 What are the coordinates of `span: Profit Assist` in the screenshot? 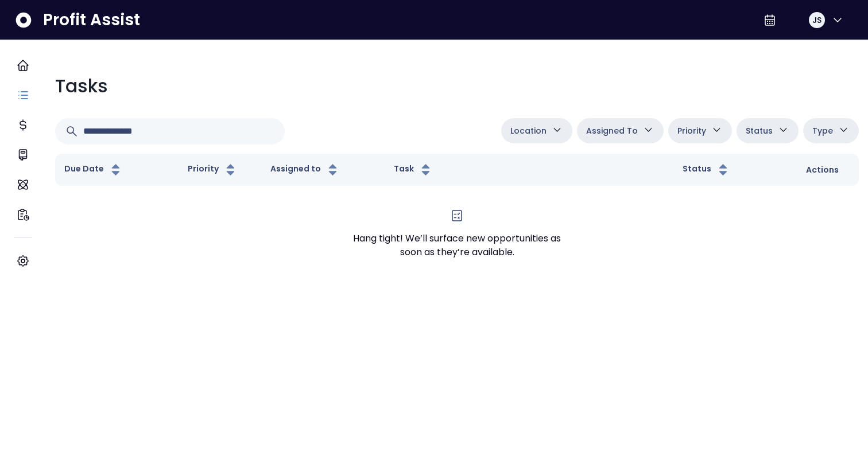 It's located at (91, 20).